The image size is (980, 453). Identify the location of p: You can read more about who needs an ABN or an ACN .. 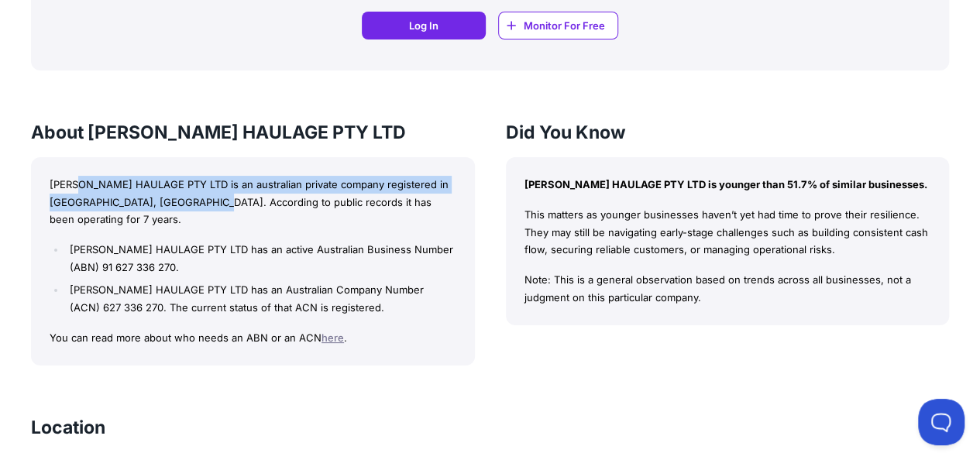
(252, 338).